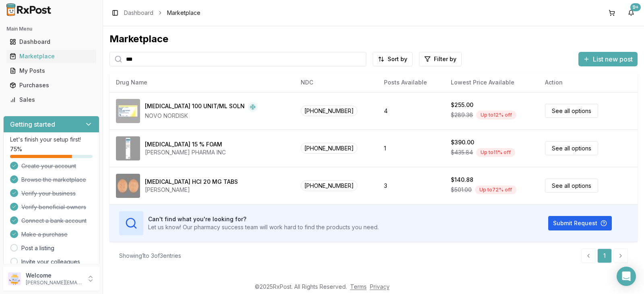 This screenshot has height=294, width=644. I want to click on td: 4, so click(411, 110).